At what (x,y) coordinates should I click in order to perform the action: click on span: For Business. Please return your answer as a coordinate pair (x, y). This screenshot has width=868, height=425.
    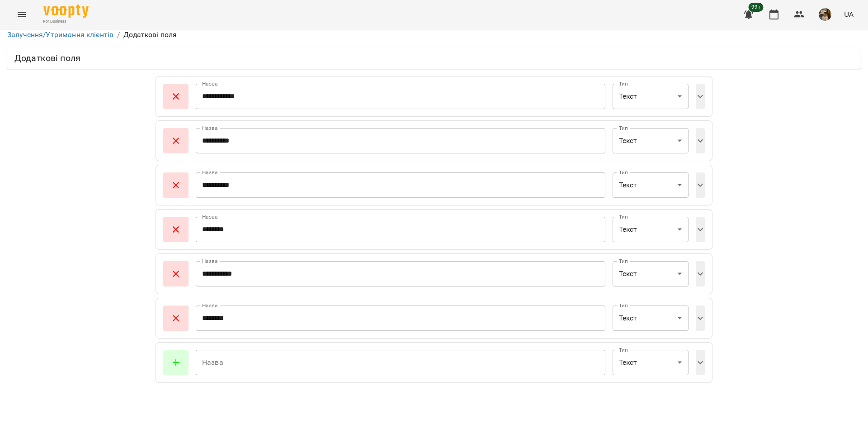
    Looking at the image, I should click on (66, 21).